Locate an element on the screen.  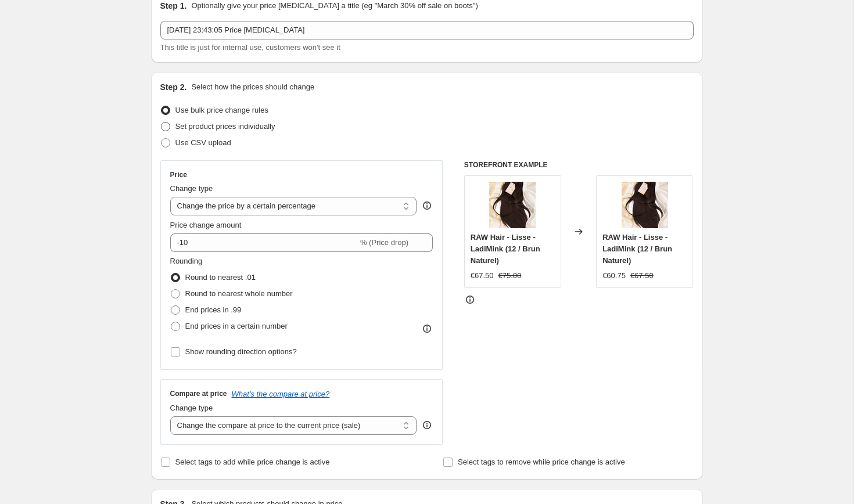
span: Rounding is located at coordinates (187, 261).